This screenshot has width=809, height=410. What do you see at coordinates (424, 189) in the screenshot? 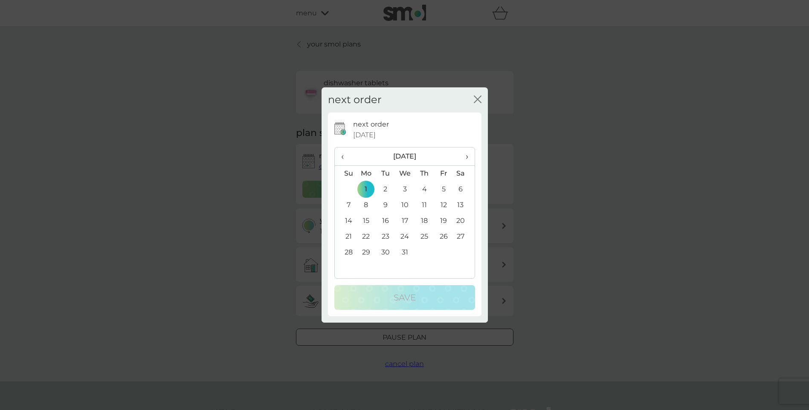
I see `td: 4` at bounding box center [424, 189].